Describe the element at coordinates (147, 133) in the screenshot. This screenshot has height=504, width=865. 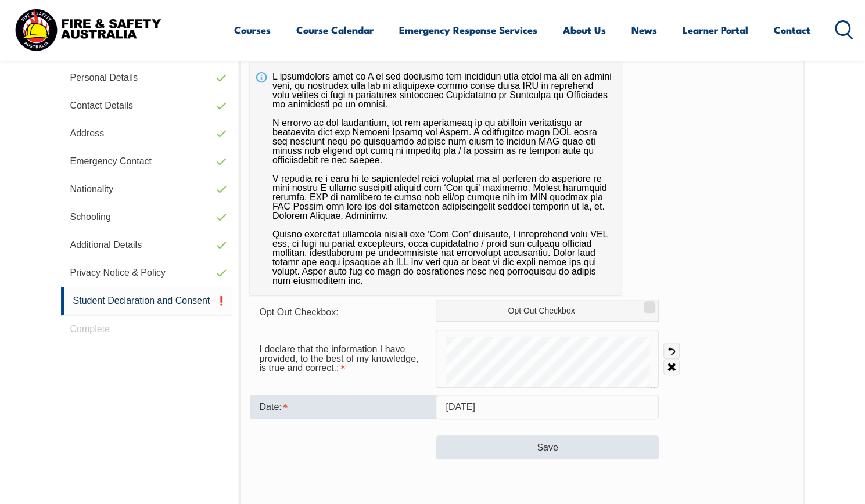
I see `a: Address` at that location.